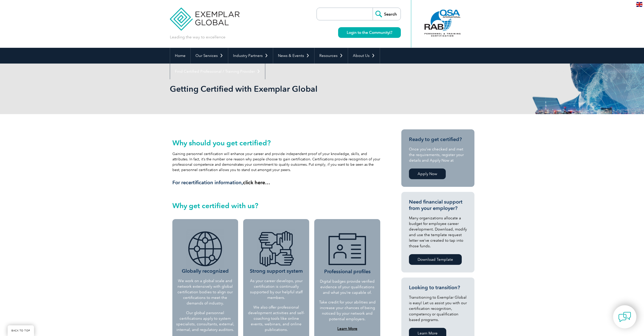 The height and width of the screenshot is (336, 644). Describe the element at coordinates (391, 32) in the screenshot. I see `img: open_square.png` at that location.